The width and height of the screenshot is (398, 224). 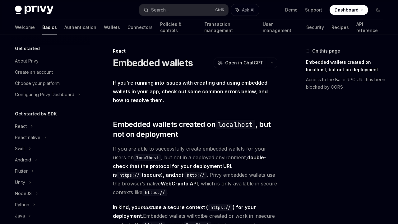 What do you see at coordinates (179, 183) in the screenshot?
I see `a: WebCrypto API` at bounding box center [179, 183].